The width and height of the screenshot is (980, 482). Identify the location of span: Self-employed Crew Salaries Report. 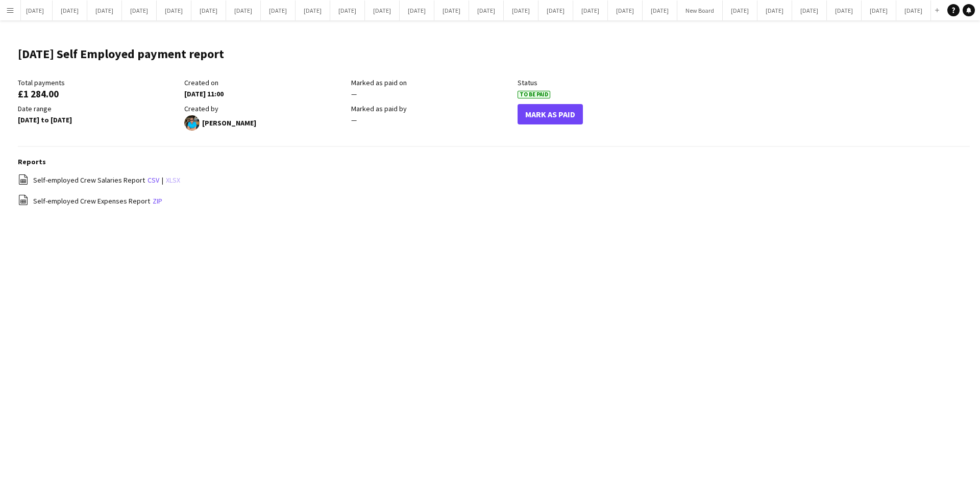
(89, 180).